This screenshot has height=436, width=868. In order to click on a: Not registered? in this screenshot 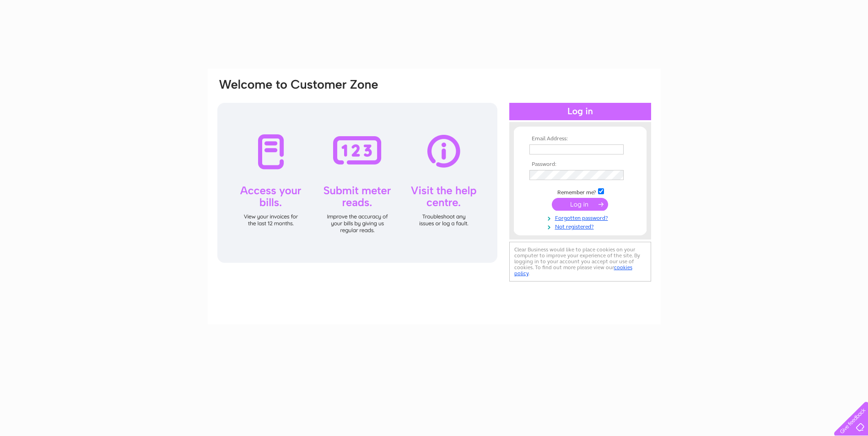, I will do `click(581, 226)`.